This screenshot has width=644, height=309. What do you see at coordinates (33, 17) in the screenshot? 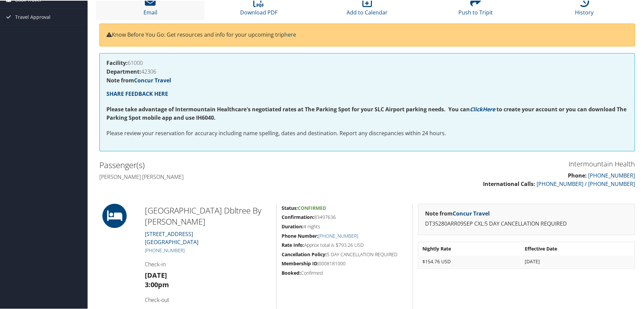
I see `span: Travel Approval` at bounding box center [33, 17].